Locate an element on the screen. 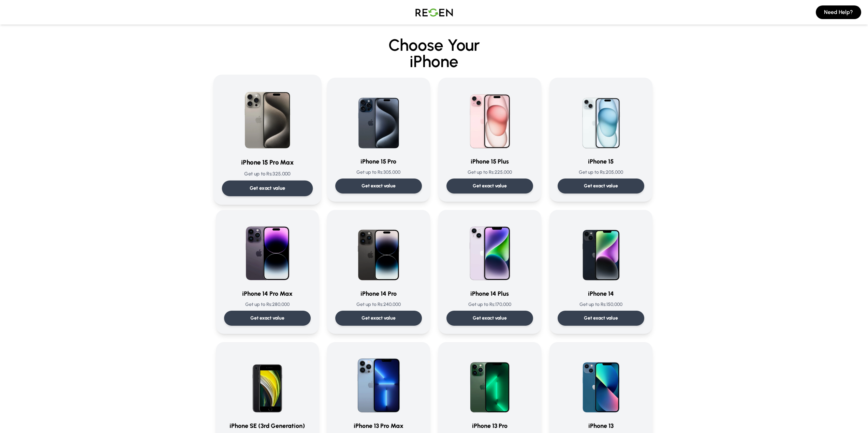 The width and height of the screenshot is (868, 433). h3: iPhone 15 is located at coordinates (601, 162).